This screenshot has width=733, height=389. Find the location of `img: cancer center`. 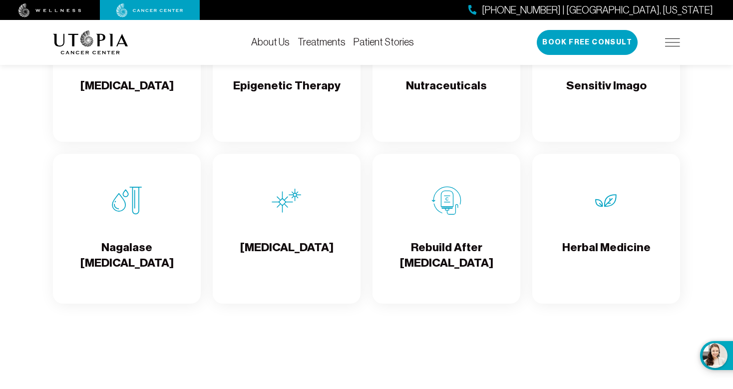

img: cancer center is located at coordinates (150, 10).